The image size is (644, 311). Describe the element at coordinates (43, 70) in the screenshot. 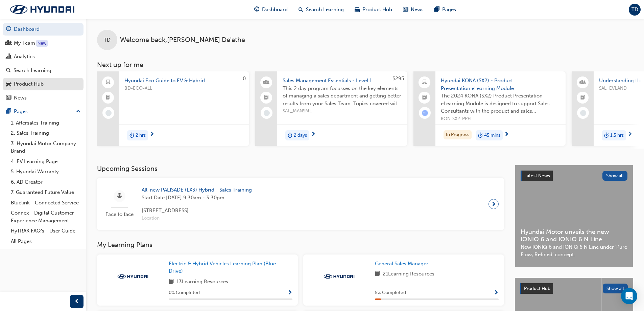

I see `a: Search Learning` at that location.